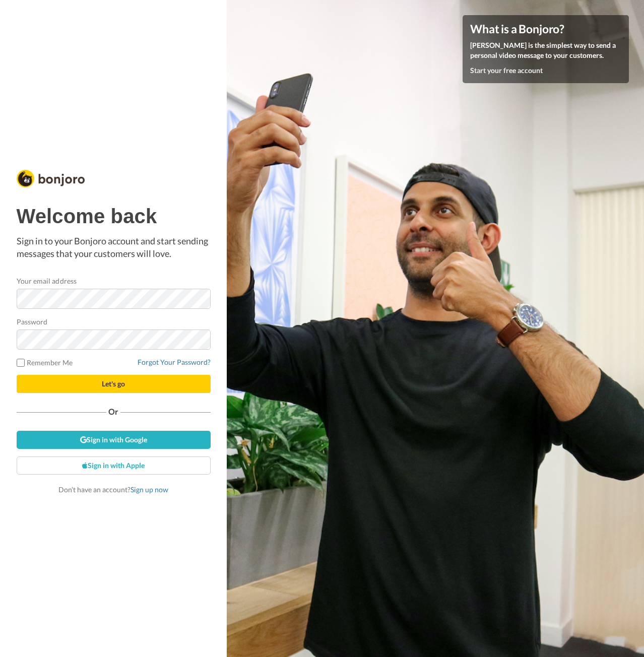 This screenshot has height=657, width=644. I want to click on label: Password, so click(32, 321).